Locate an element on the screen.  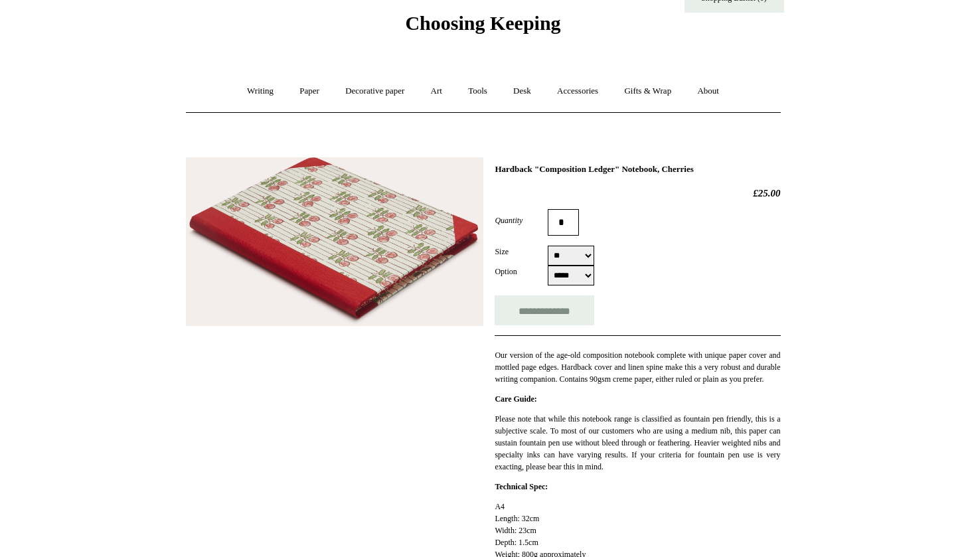
img: Hardback "Composition Ledger" Notebook, Cherries is located at coordinates (334, 242).